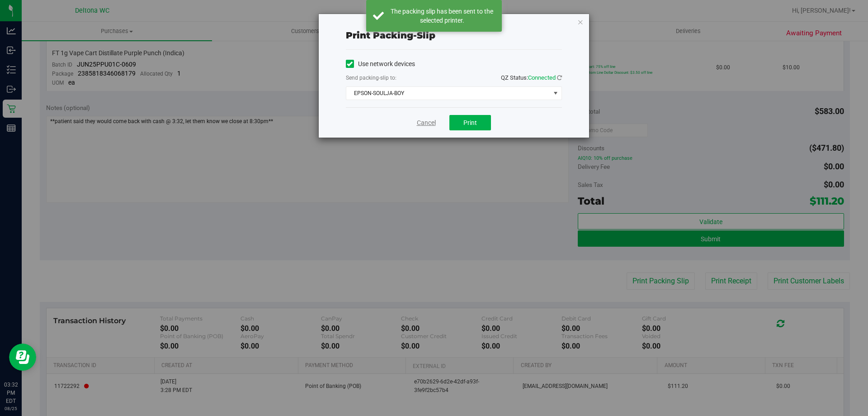 The image size is (868, 416). Describe the element at coordinates (390, 35) in the screenshot. I see `span: Print packing-slip` at that location.